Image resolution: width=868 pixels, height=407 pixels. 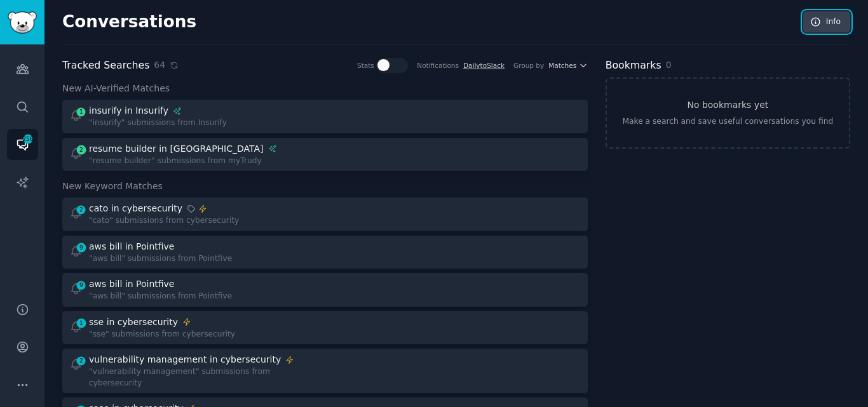 I want to click on span: 0, so click(x=668, y=65).